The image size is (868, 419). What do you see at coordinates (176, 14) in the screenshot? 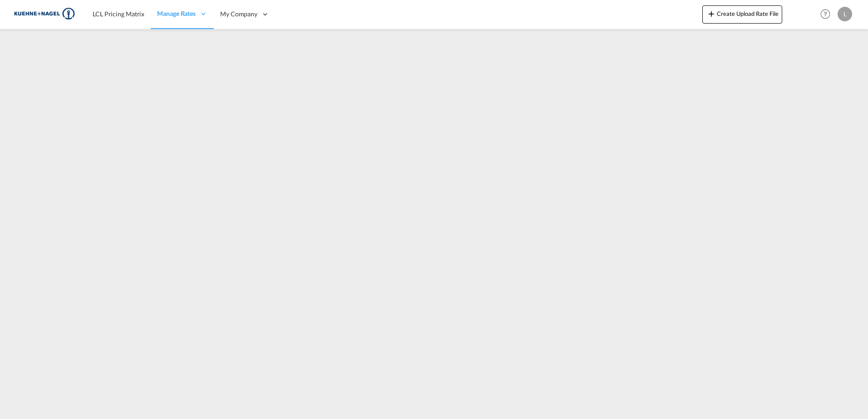
I see `span: Manage Rates` at bounding box center [176, 14].